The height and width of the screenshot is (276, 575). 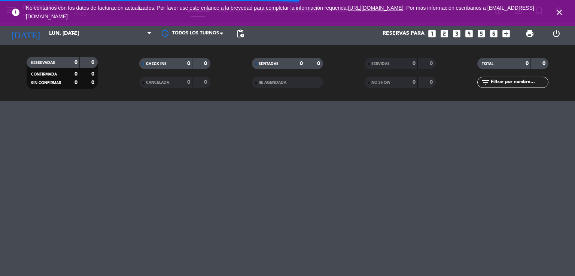 I want to click on i: close, so click(x=559, y=12).